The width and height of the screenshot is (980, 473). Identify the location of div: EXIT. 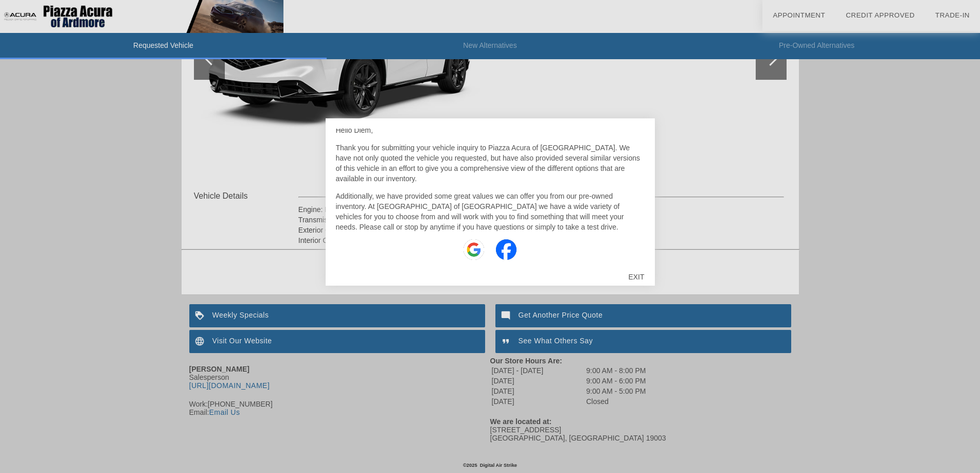
(635, 277).